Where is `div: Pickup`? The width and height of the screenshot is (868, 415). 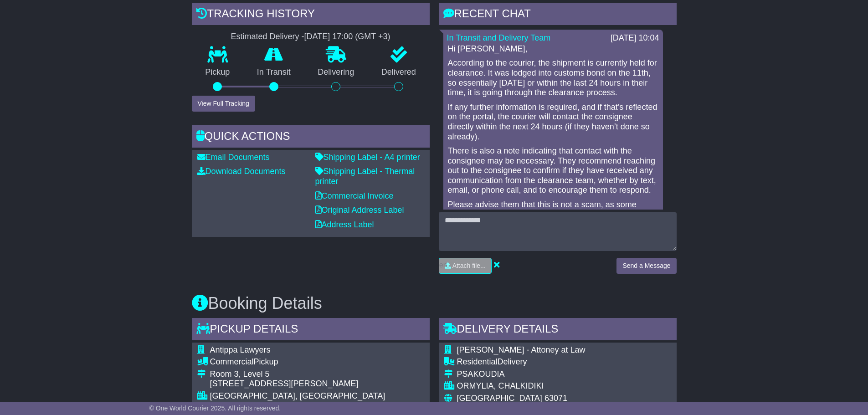
div: Pickup is located at coordinates (297, 362).